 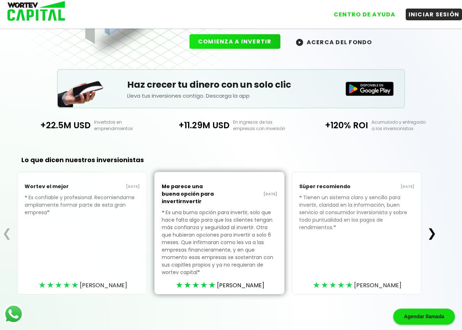 What do you see at coordinates (328, 186) in the screenshot?
I see `p: Súper recomiendo` at bounding box center [328, 186].